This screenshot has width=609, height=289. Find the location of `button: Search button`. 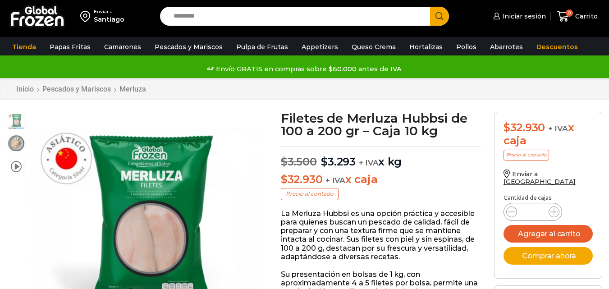

button: Search button is located at coordinates (439, 16).